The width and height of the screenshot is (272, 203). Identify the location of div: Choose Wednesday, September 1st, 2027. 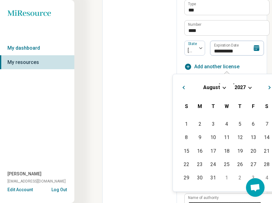
(227, 177).